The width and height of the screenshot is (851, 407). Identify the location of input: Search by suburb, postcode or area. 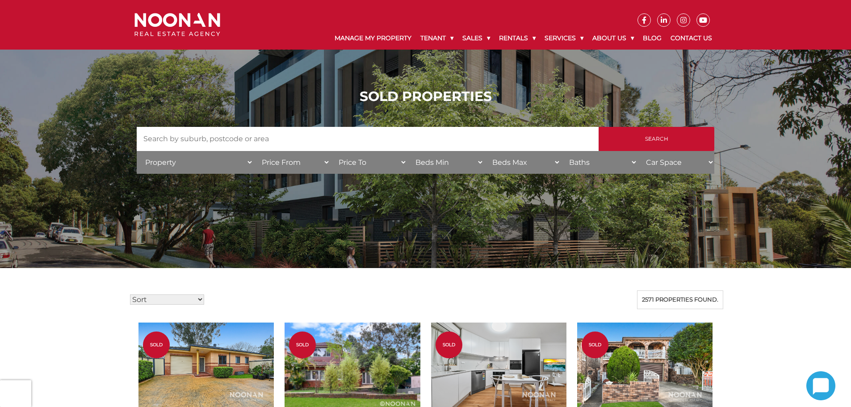
(368, 139).